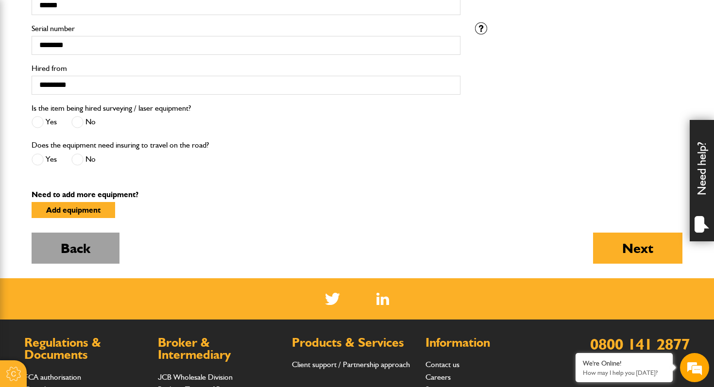 The width and height of the screenshot is (714, 387). Describe the element at coordinates (171, 17) in the screenshot. I see `div: Minimize live chat window` at that location.